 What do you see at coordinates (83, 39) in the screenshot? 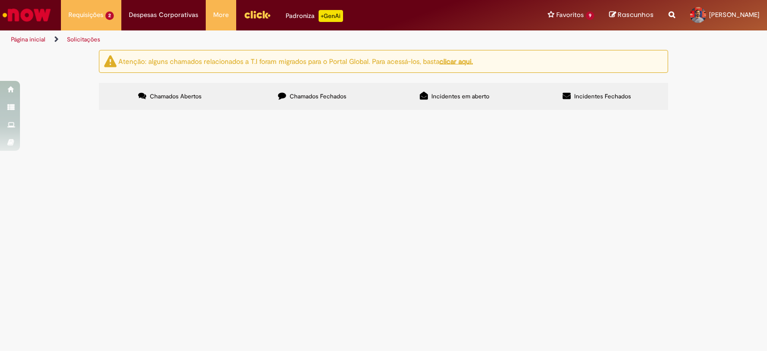
I see `a: Solicitações` at bounding box center [83, 39].